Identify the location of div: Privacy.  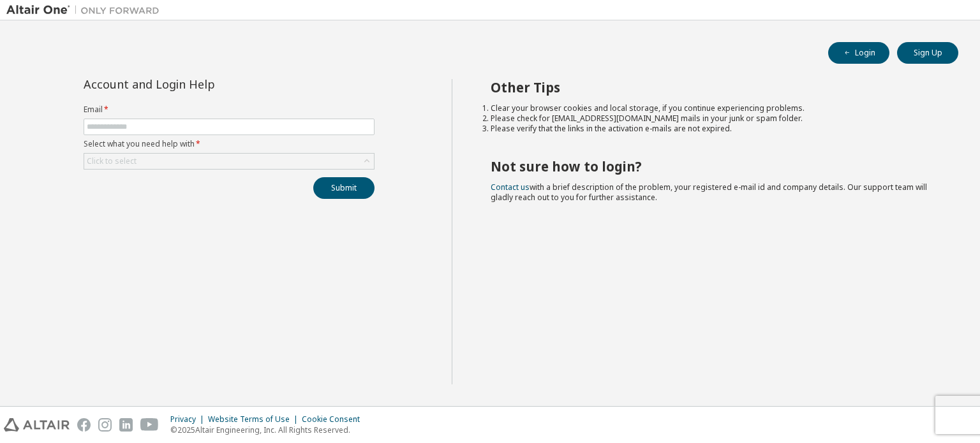
(189, 420).